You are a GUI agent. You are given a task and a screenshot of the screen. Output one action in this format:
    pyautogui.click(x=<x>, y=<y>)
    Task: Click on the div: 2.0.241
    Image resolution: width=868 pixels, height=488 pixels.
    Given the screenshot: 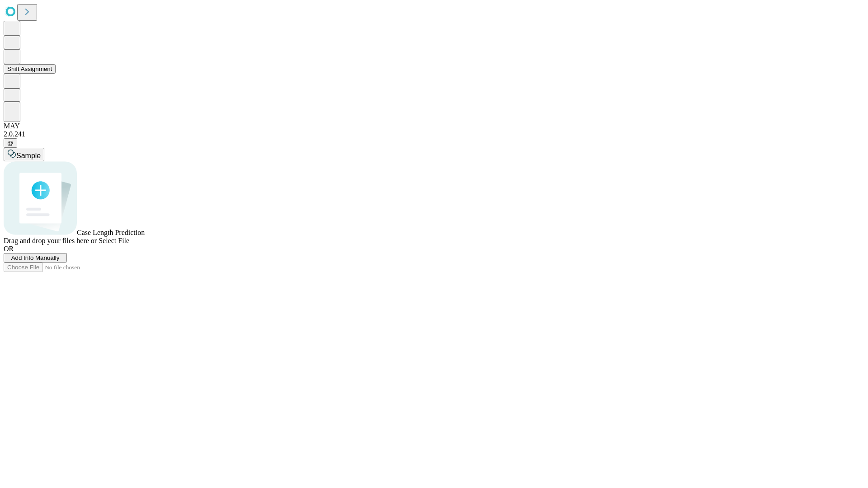 What is the action you would take?
    pyautogui.click(x=434, y=134)
    